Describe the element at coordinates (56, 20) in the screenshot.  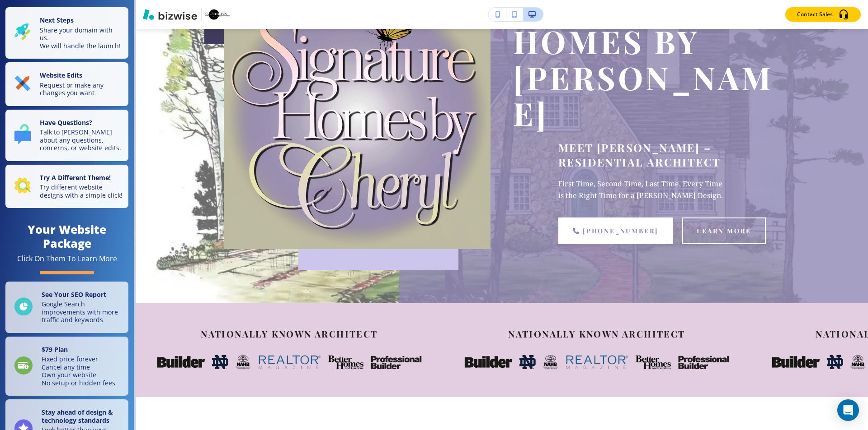
I see `strong: Next Steps` at that location.